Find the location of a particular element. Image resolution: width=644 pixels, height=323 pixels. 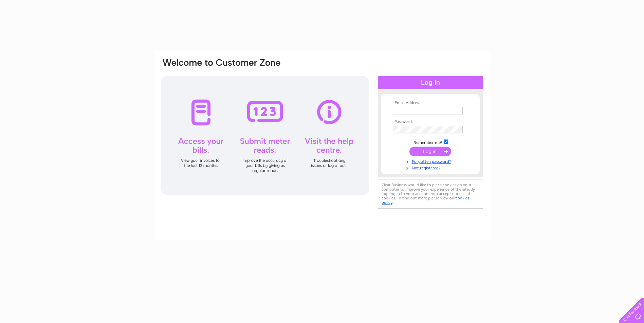

input: Submit is located at coordinates (430, 152).